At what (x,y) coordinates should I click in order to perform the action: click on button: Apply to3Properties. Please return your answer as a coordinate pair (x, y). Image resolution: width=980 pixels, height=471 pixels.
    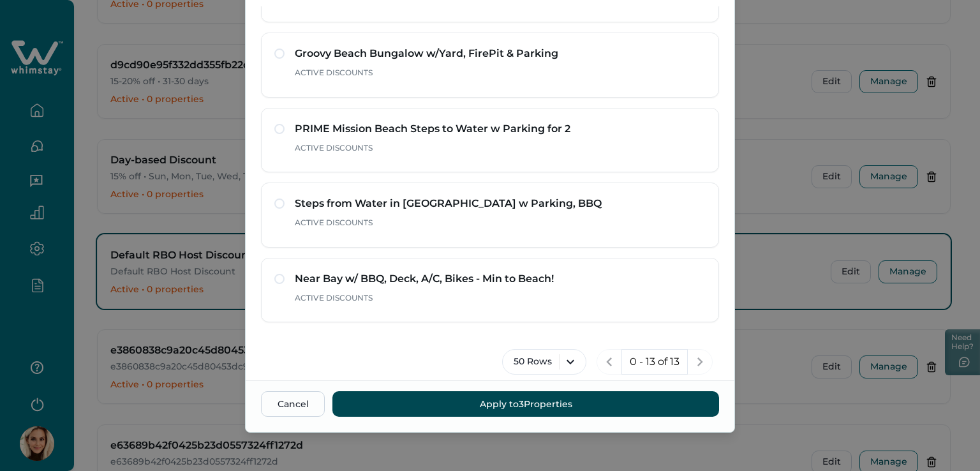
    Looking at the image, I should click on (525, 405).